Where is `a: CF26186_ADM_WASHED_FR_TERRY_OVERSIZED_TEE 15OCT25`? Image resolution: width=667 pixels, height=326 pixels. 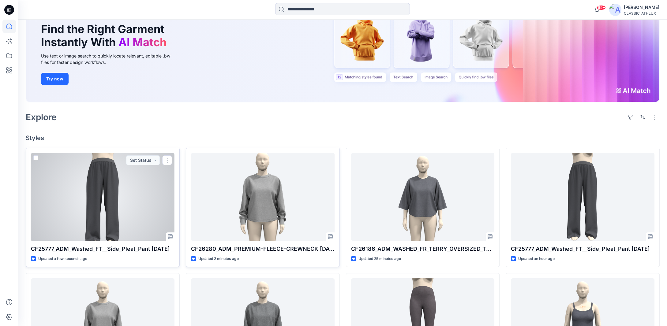
a: CF26186_ADM_WASHED_FR_TERRY_OVERSIZED_TEE 15OCT25 is located at coordinates (423, 197).